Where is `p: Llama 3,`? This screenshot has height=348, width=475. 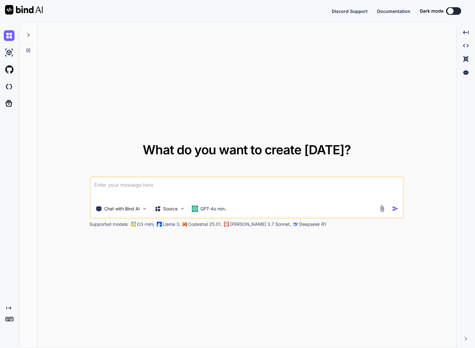 p: Llama 3, is located at coordinates (172, 224).